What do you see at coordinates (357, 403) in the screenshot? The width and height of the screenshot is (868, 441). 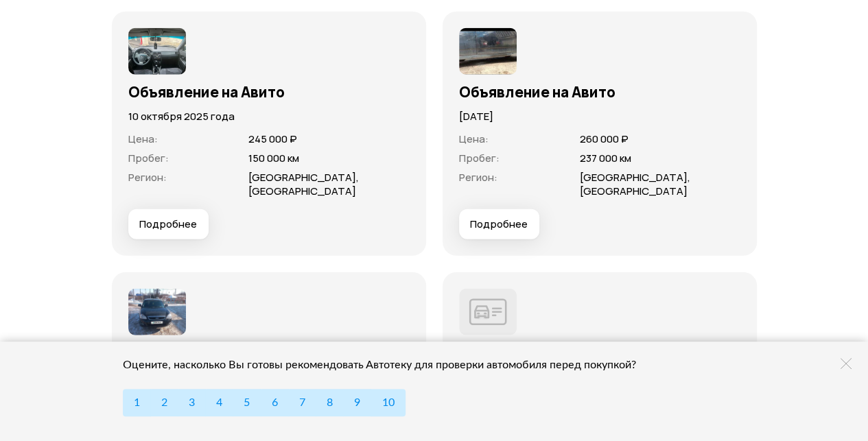 I see `span: 9` at bounding box center [357, 403].